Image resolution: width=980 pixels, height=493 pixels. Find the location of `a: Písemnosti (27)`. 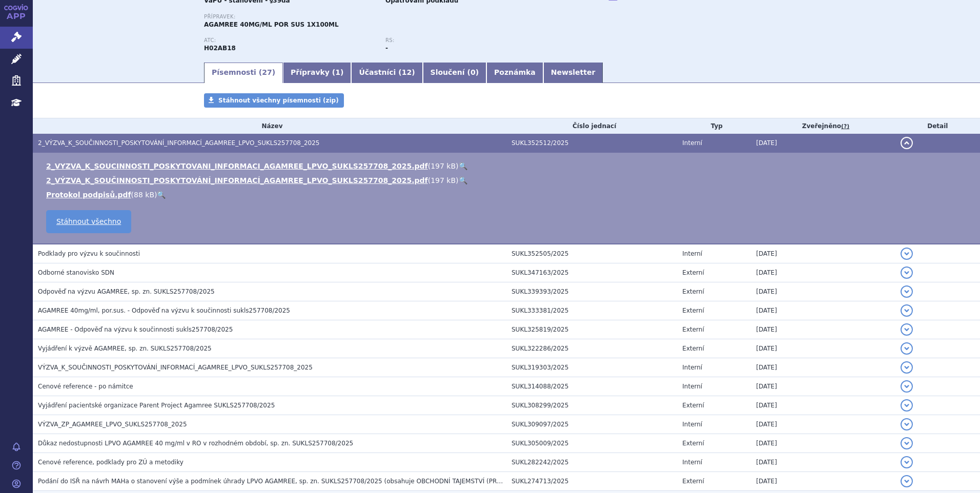

a: Písemnosti (27) is located at coordinates (244, 72).